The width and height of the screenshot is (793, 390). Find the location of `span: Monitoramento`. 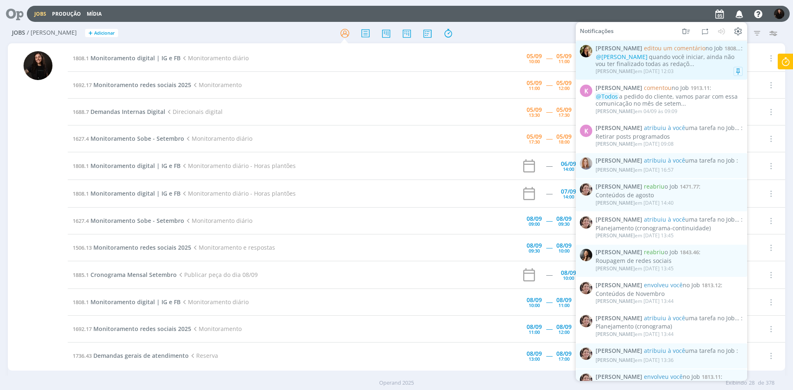

span: Monitoramento is located at coordinates (216, 85).